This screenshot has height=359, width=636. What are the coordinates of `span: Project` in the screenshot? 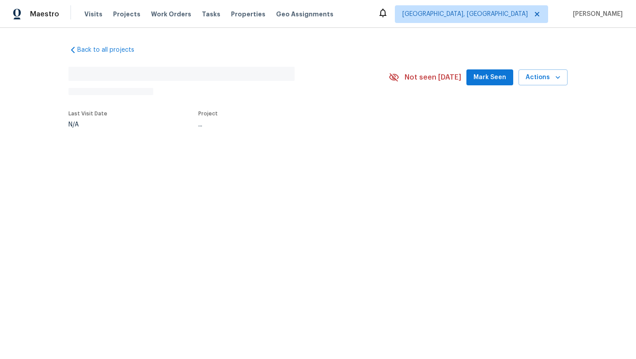 It's located at (208, 113).